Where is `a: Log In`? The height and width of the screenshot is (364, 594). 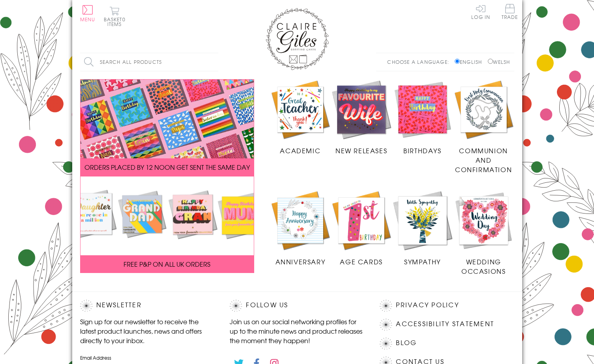 a: Log In is located at coordinates (481, 11).